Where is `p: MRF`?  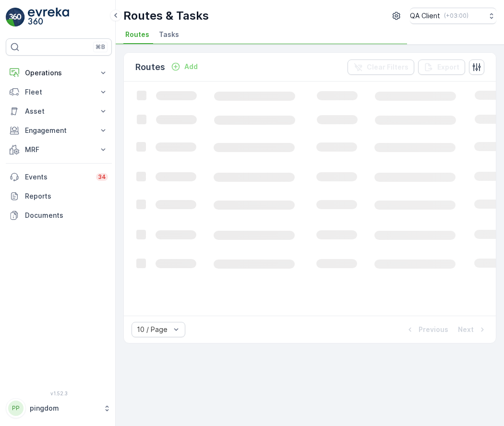 p: MRF is located at coordinates (58, 150).